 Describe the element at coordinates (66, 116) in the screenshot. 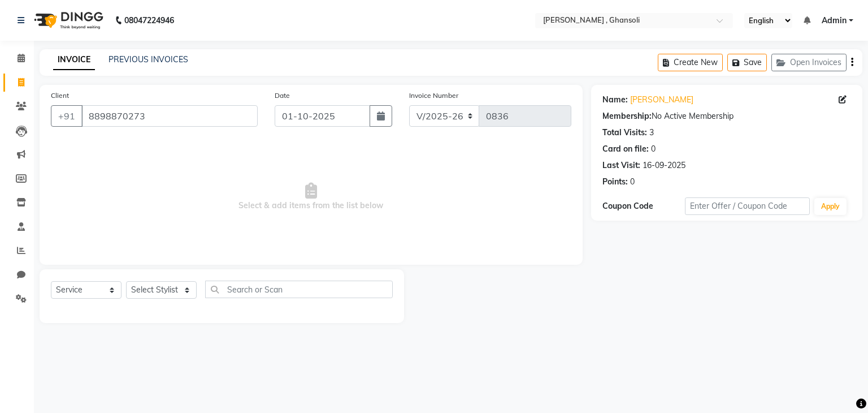

I see `button: +91` at that location.